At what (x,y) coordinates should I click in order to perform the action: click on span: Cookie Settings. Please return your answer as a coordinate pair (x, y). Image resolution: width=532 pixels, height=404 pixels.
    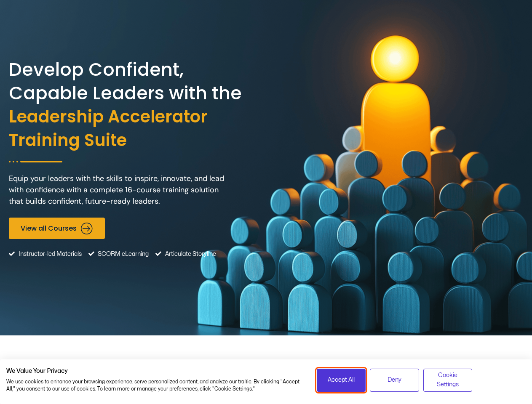
    Looking at the image, I should click on (448, 380).